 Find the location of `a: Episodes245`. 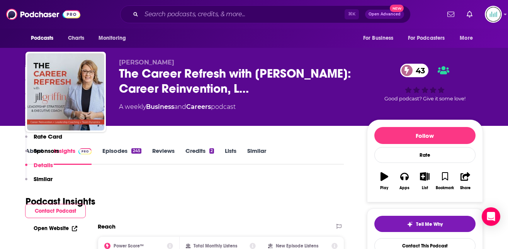

a: Episodes245 is located at coordinates (122, 156).